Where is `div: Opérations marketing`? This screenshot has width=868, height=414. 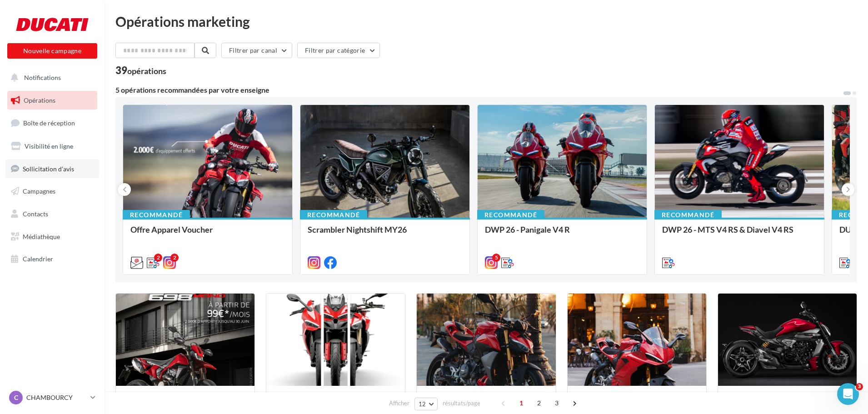 div: Opérations marketing is located at coordinates (486, 21).